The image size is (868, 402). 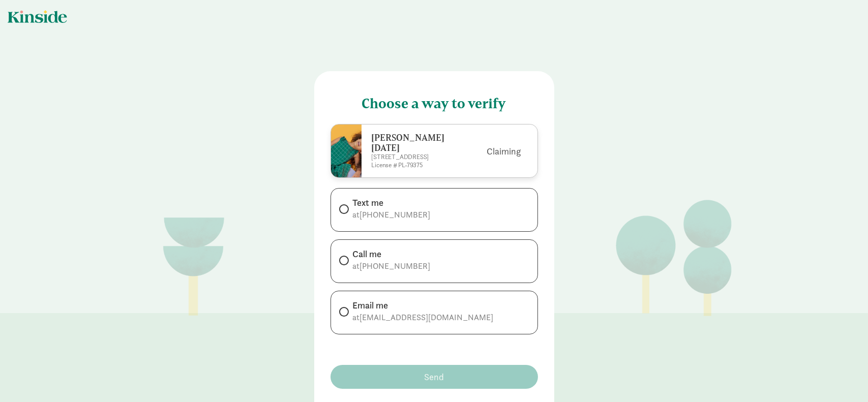 I want to click on div: Email me, so click(x=423, y=305).